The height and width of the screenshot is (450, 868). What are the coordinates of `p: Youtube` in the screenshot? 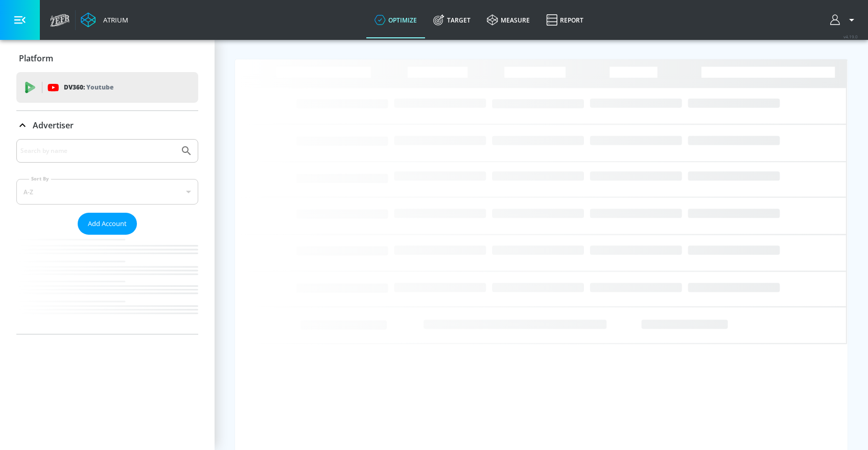 It's located at (99, 87).